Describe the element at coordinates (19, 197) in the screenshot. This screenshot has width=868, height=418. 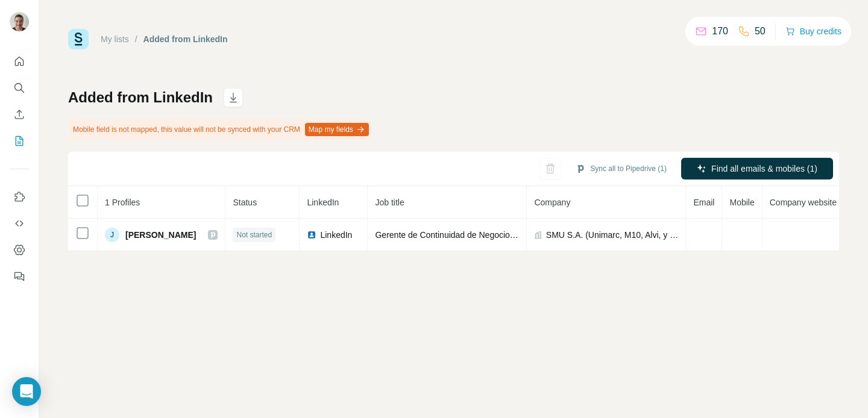
I see `button: Use Surfe on LinkedIn` at that location.